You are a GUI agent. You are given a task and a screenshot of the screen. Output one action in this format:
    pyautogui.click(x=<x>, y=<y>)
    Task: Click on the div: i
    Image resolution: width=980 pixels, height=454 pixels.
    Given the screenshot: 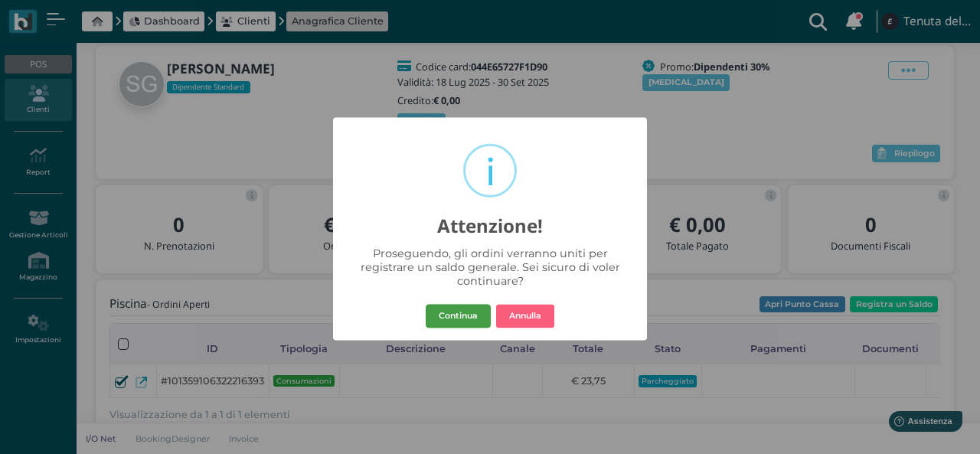 What is the action you would take?
    pyautogui.click(x=490, y=172)
    